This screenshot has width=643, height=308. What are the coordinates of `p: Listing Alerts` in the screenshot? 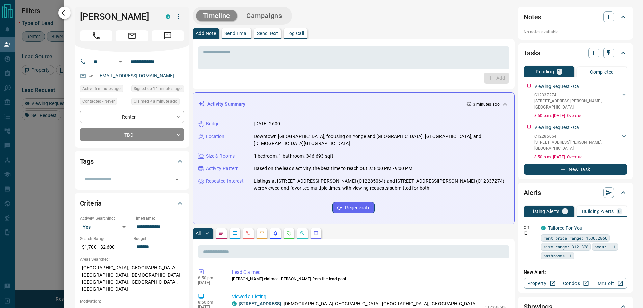 It's located at (545, 211).